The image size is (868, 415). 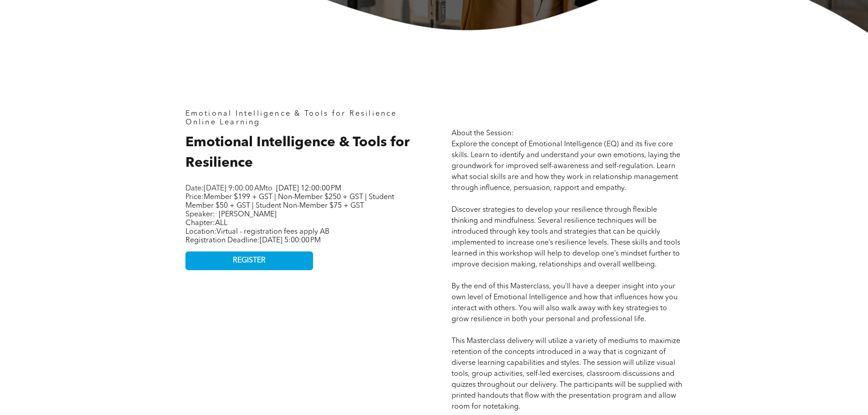 I want to click on span: Speaker:, so click(x=200, y=214).